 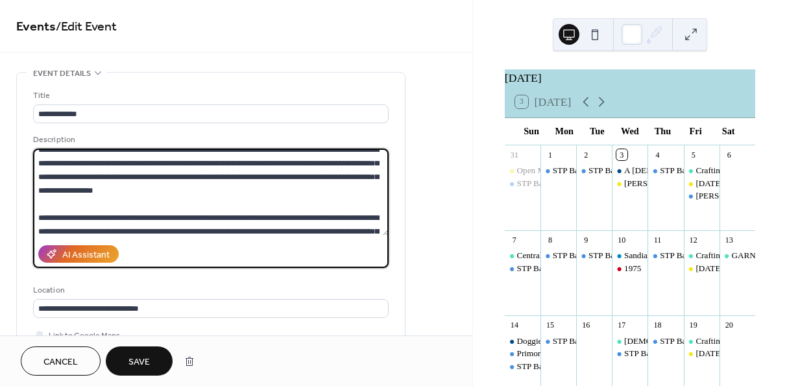 What do you see at coordinates (36, 27) in the screenshot?
I see `a: Events` at bounding box center [36, 27].